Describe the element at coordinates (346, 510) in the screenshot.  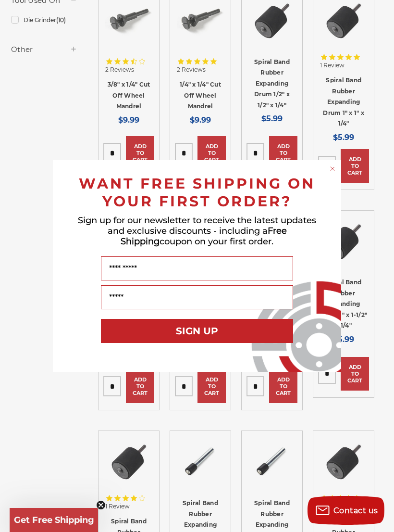
I see `button: Contact us` at that location.